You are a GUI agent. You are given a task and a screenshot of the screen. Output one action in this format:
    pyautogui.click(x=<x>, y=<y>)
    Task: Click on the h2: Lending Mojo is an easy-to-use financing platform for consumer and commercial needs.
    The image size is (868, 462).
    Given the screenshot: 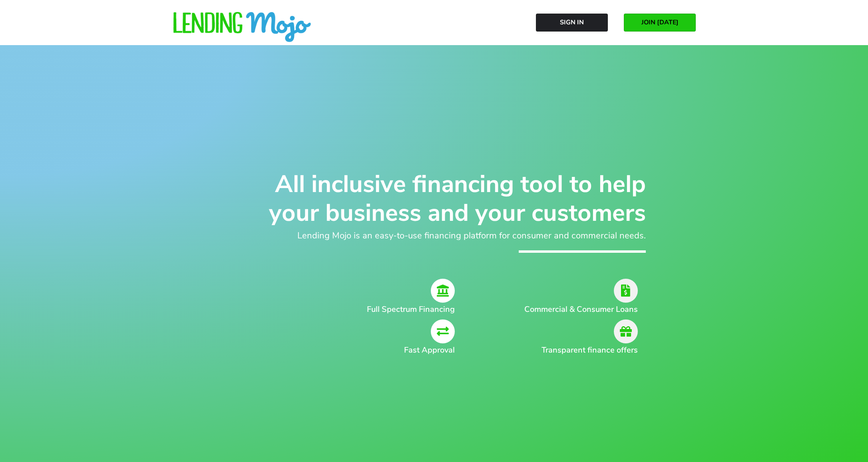 What is the action you would take?
    pyautogui.click(x=434, y=236)
    